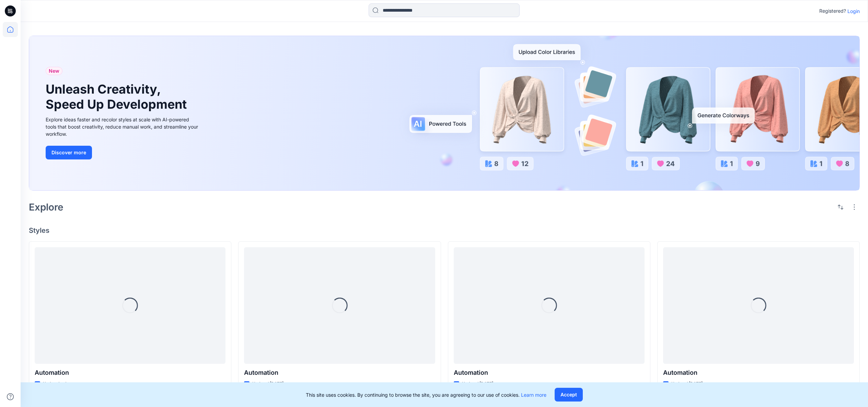 The image size is (868, 407). What do you see at coordinates (569, 394) in the screenshot?
I see `button: Accept` at bounding box center [569, 394].